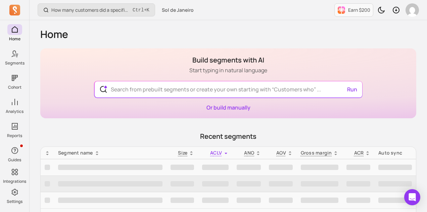 This screenshot has width=427, height=212. What do you see at coordinates (177, 10) in the screenshot?
I see `span: Sol de Janeiro` at bounding box center [177, 10].